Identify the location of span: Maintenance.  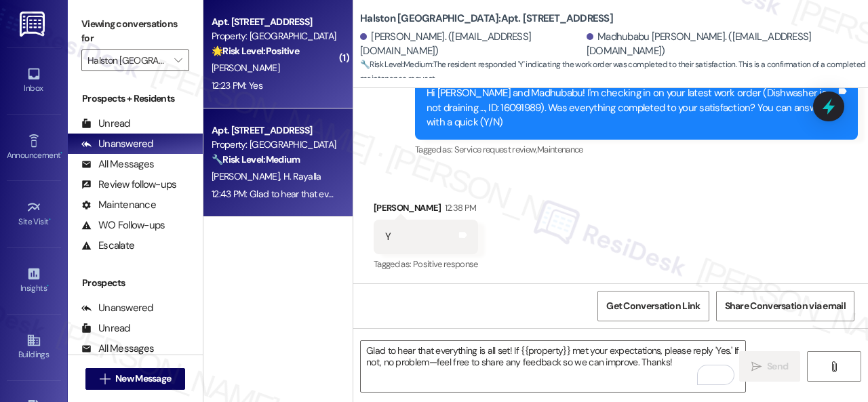
(560, 149).